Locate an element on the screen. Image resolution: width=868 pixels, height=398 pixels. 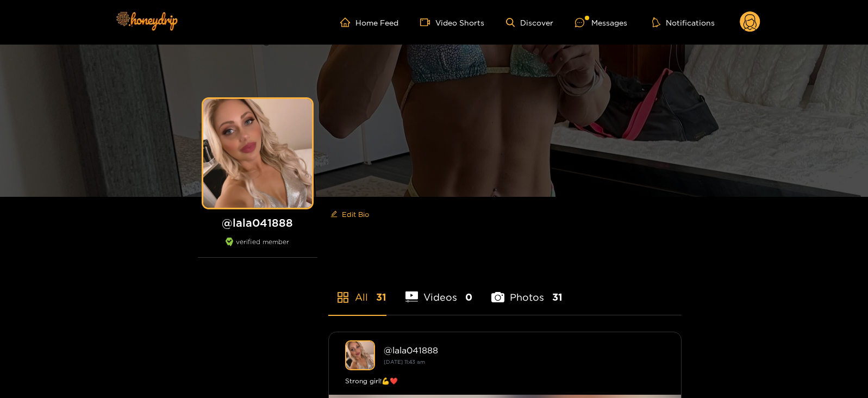
li: Videos is located at coordinates (440, 290).